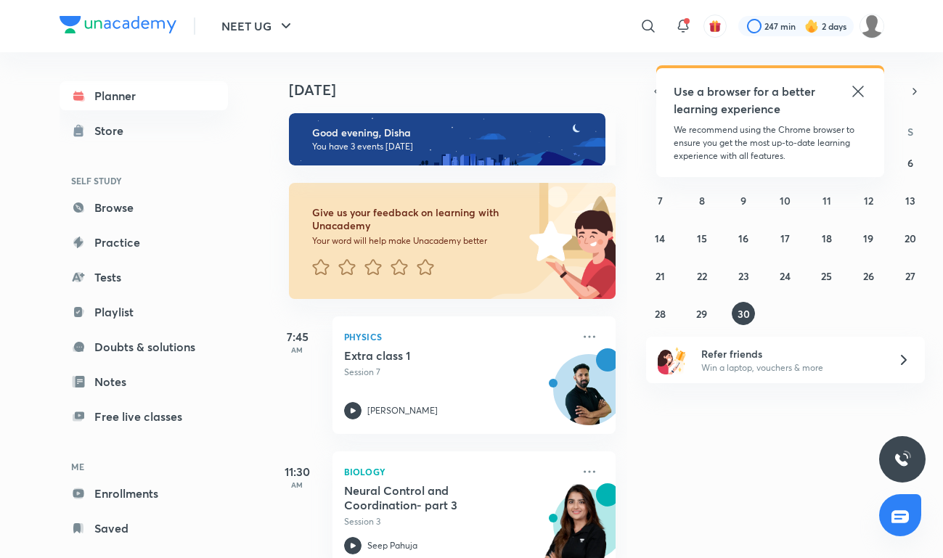 The image size is (943, 558). What do you see at coordinates (434, 356) in the screenshot?
I see `h5: Extra class 1` at bounding box center [434, 356].